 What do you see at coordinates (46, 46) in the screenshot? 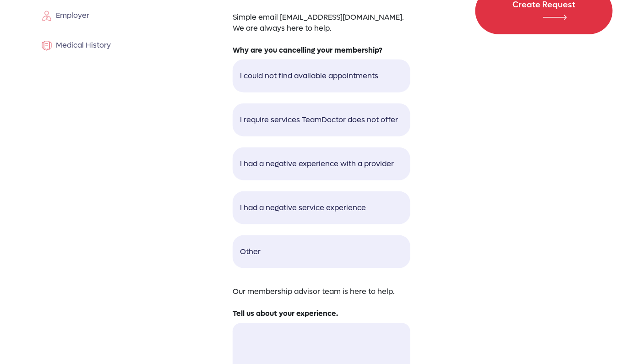
I see `img: membership.svg` at bounding box center [46, 46].